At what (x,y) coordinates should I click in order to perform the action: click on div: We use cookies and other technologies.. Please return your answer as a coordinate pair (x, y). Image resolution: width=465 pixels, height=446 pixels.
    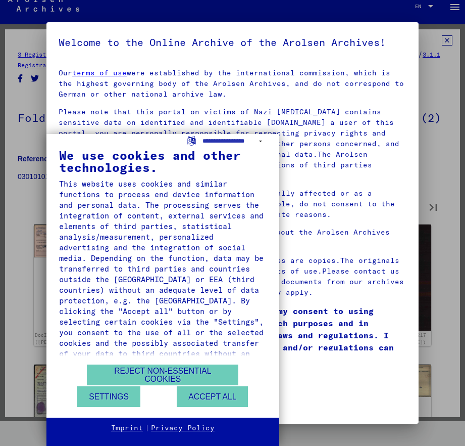
    Looking at the image, I should click on (163, 161).